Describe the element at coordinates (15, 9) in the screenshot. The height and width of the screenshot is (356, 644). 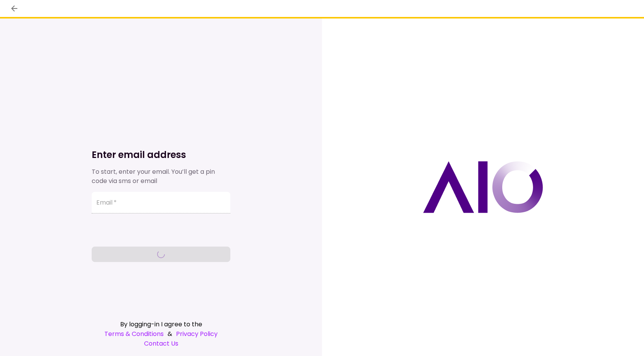
I see `button: back` at that location.